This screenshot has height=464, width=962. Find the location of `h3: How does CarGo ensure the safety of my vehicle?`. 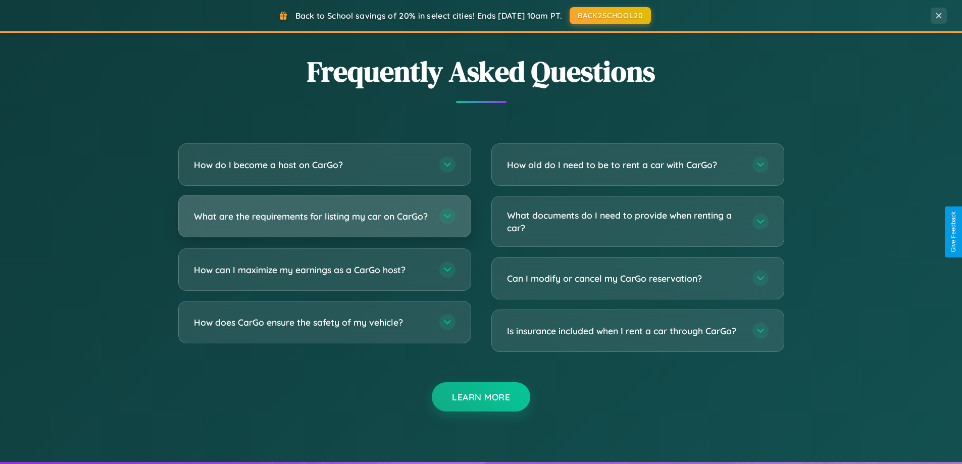

h3: How does CarGo ensure the safety of my vehicle? is located at coordinates (312, 322).